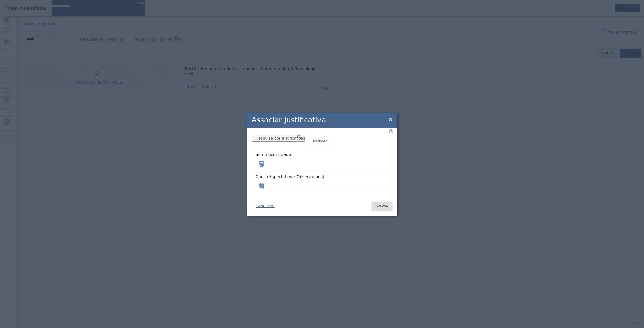 This screenshot has height=328, width=644. I want to click on mat-label: Pesquise por justificativas, so click(280, 138).